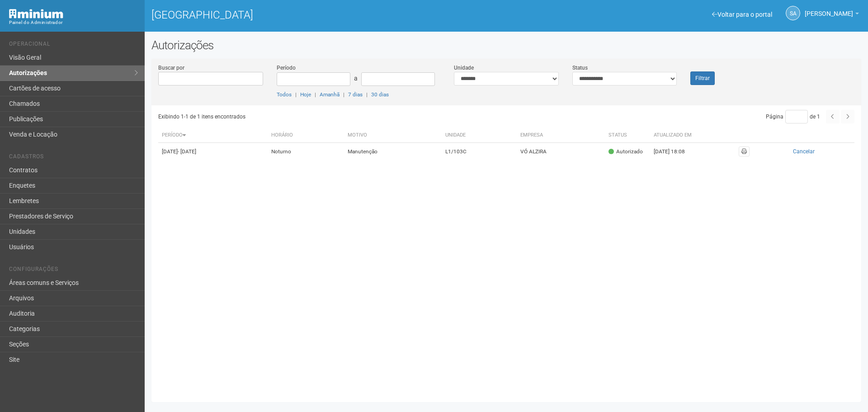  What do you see at coordinates (330, 94) in the screenshot?
I see `a: Amanhã` at bounding box center [330, 94].